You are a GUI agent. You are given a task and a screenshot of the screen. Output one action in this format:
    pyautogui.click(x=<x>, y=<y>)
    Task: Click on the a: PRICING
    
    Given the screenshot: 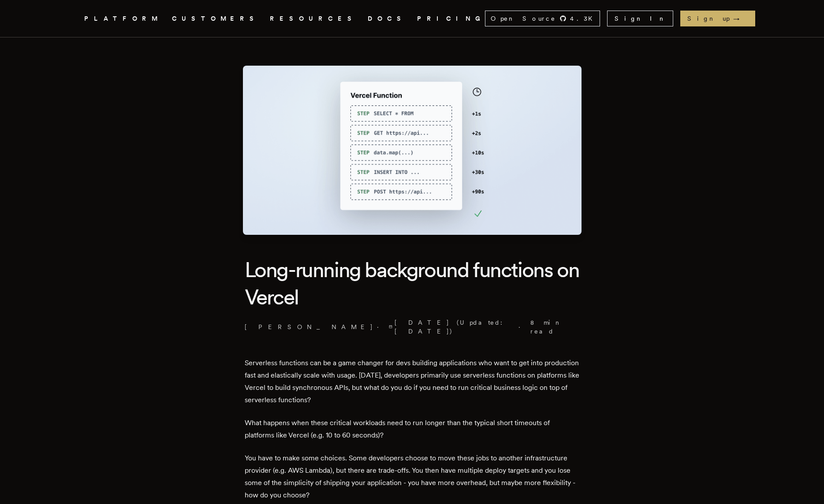 What is the action you would take?
    pyautogui.click(x=451, y=19)
    